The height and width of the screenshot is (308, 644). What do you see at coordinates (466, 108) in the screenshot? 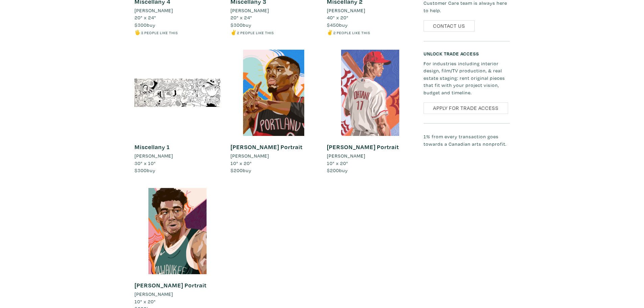
I see `a: Apply for Trade Access` at bounding box center [466, 108].